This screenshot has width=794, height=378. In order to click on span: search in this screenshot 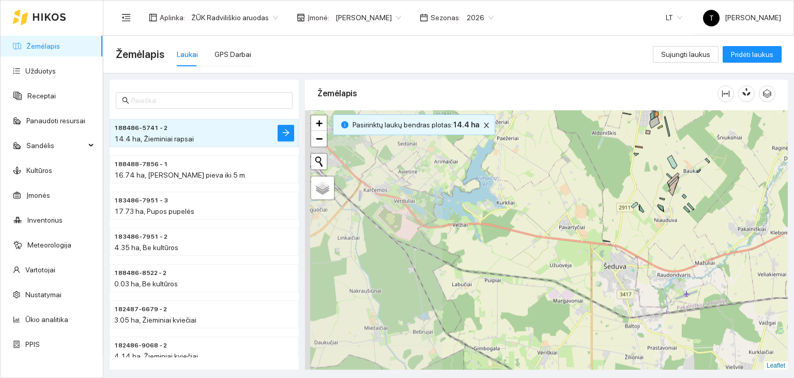, I will do `click(126, 100)`.